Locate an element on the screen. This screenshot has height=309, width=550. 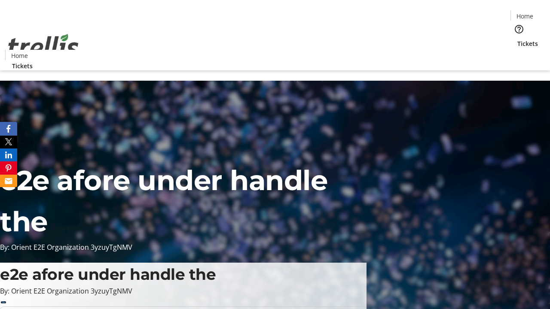
button: Cart is located at coordinates (519, 57).